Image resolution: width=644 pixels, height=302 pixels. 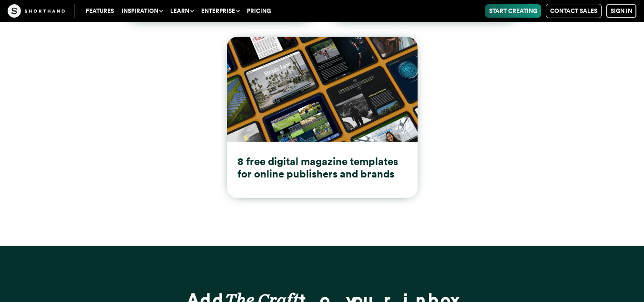 I want to click on a: Contact Sales, so click(x=574, y=11).